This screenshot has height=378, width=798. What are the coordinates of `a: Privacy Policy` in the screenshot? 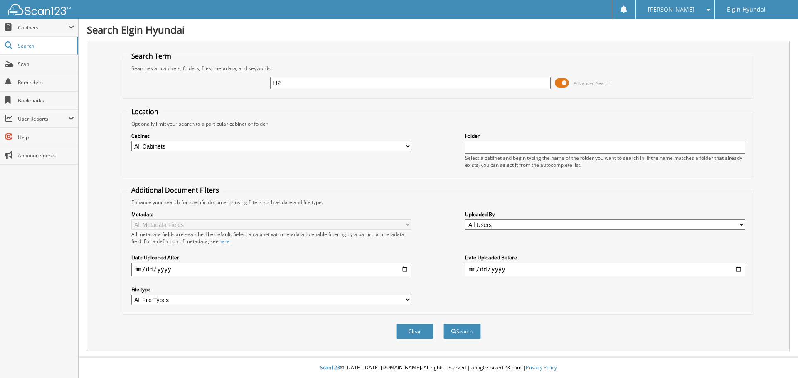 It's located at (541, 368).